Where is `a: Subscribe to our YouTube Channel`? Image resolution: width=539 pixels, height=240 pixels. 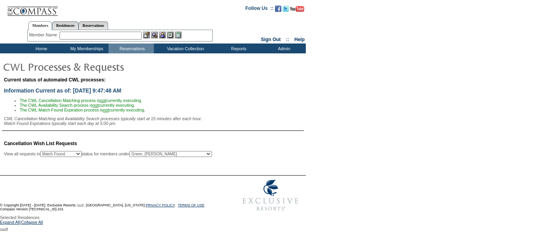
a: Subscribe to our YouTube Channel is located at coordinates (297, 10).